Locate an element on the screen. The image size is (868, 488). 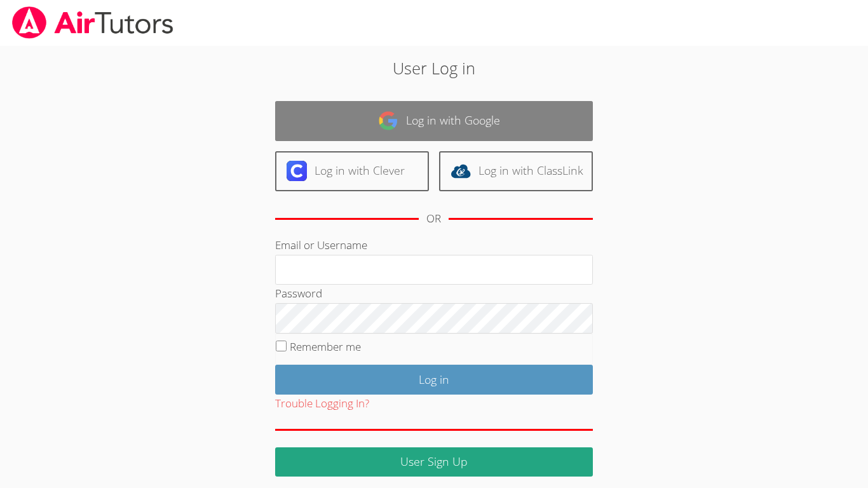
a: Log in with Google is located at coordinates (434, 121).